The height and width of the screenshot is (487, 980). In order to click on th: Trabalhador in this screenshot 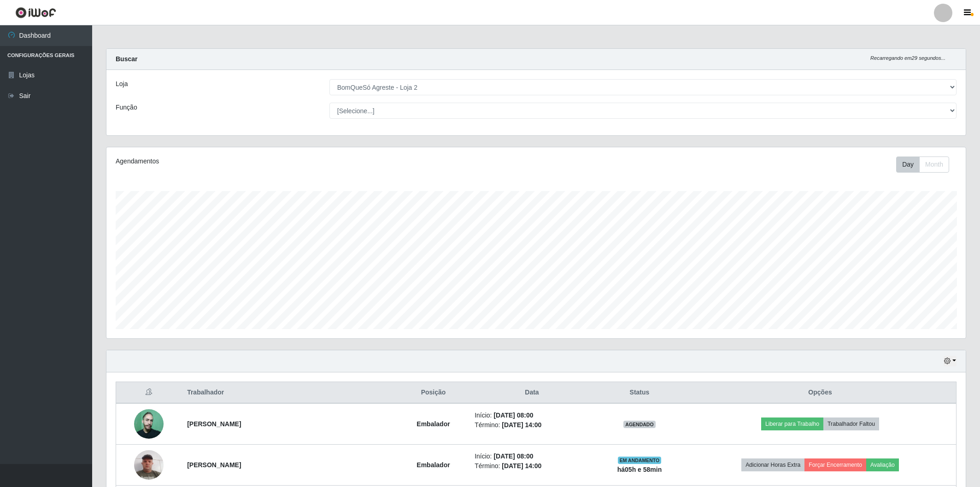, I will do `click(289, 392)`.